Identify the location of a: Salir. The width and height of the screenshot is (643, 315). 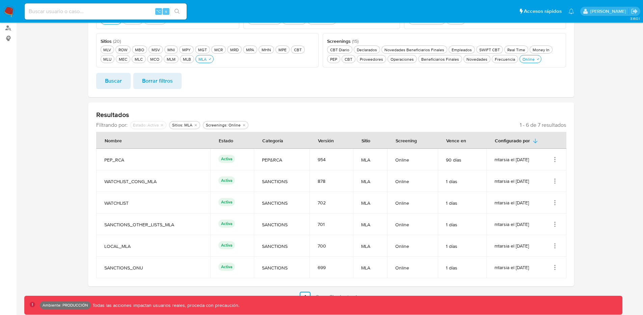
(634, 11).